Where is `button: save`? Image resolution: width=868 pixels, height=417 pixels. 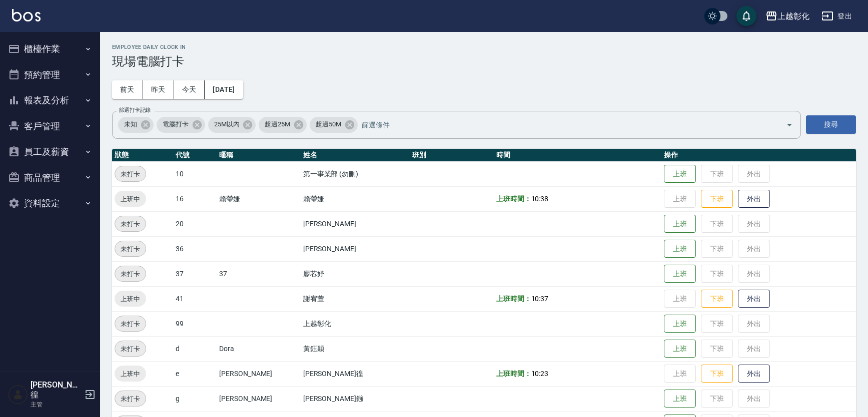
button: save is located at coordinates (746, 16).